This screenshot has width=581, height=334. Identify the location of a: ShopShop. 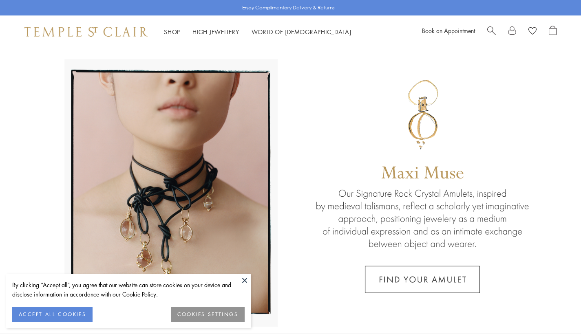
(172, 32).